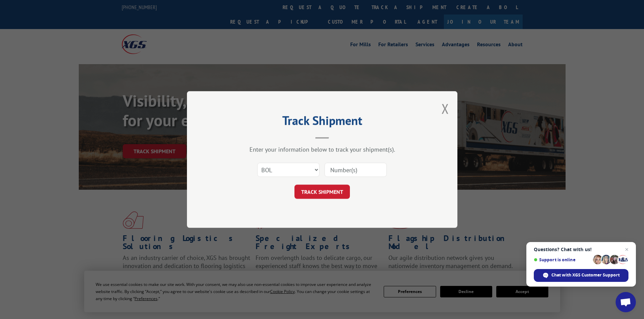 The image size is (644, 319). I want to click on div: Enter your information below to track your shipment(s)., so click(322, 149).